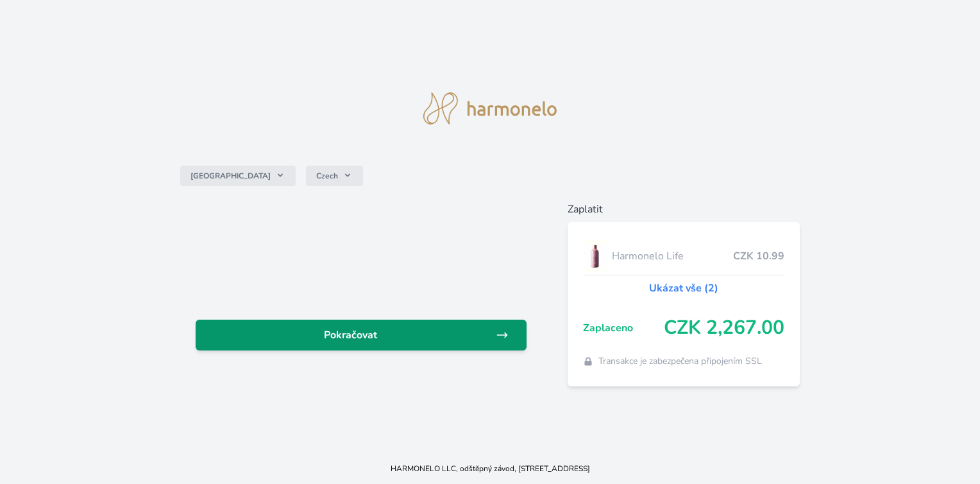 This screenshot has width=980, height=484. I want to click on a: Pokračovat, so click(361, 335).